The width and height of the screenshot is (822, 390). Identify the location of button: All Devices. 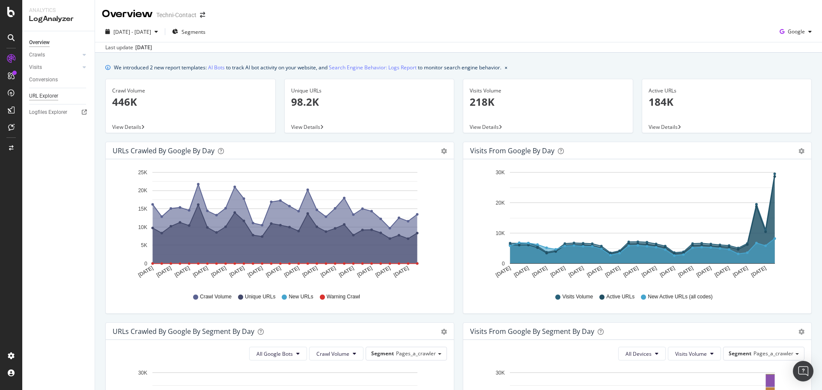
(642, 354).